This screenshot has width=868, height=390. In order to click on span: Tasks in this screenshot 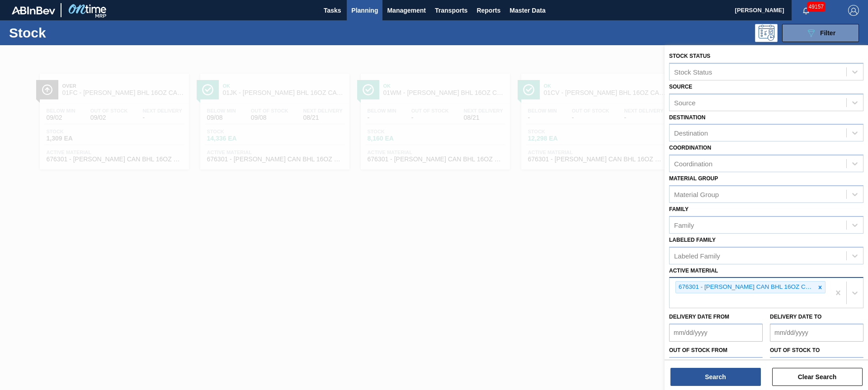, I will do `click(332, 11)`.